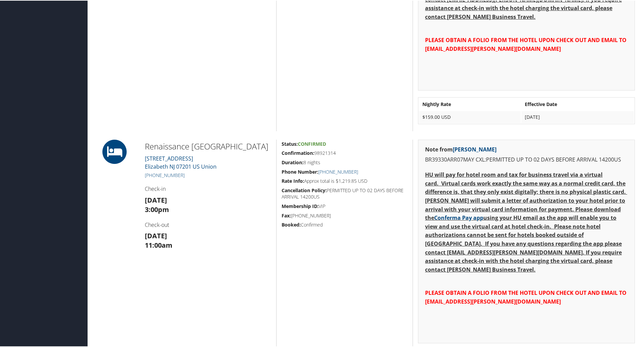  Describe the element at coordinates (345, 206) in the screenshot. I see `h5: VIP` at that location.